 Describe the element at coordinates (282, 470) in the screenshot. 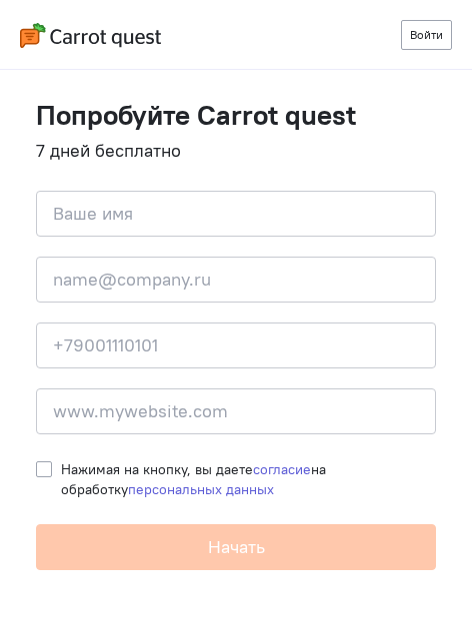

I see `a: согласие` at that location.